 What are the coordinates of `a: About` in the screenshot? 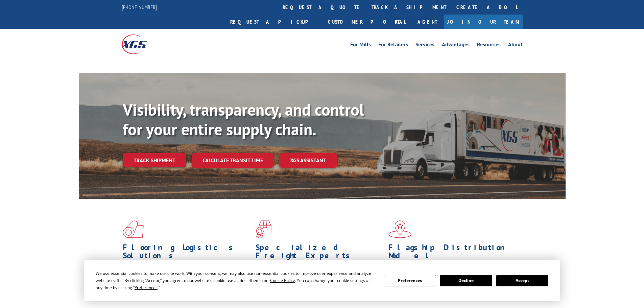 It's located at (516, 46).